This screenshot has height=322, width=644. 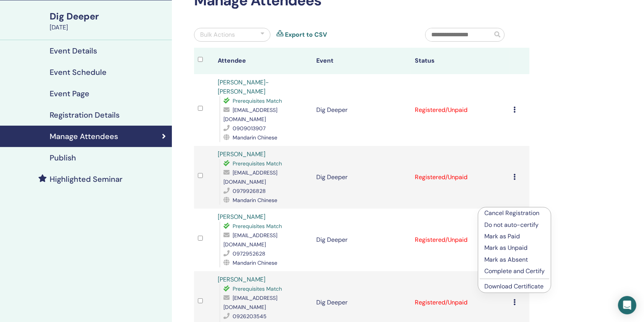 What do you see at coordinates (515, 260) in the screenshot?
I see `p: Mark as Absent` at bounding box center [515, 260].